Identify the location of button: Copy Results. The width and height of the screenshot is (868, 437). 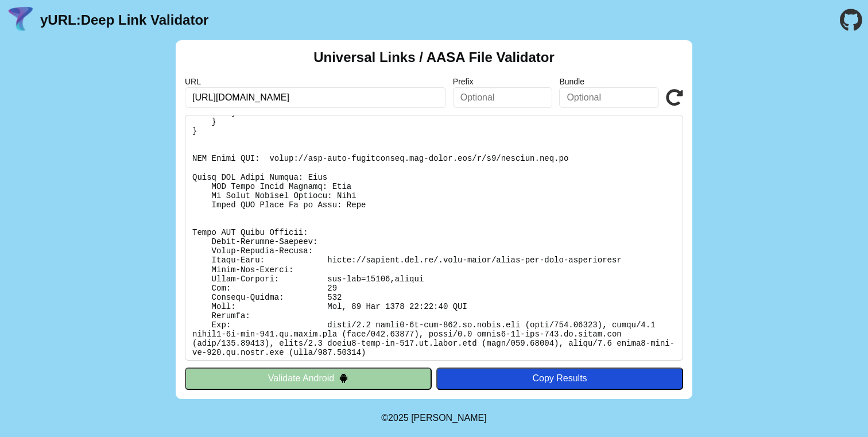
(560, 378).